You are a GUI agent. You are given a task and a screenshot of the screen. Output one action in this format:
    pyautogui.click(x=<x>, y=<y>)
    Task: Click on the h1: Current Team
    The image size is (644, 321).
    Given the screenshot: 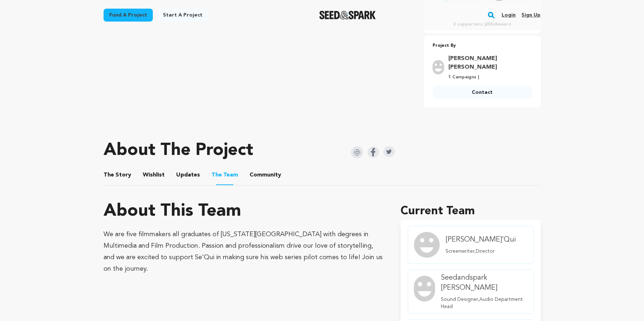 What is the action you would take?
    pyautogui.click(x=470, y=211)
    